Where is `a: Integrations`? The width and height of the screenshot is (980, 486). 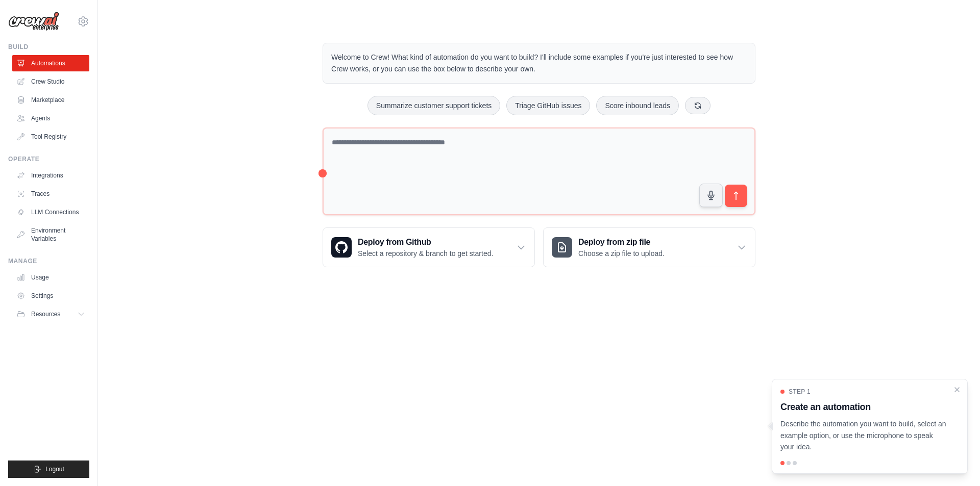
a: Integrations is located at coordinates (51, 176).